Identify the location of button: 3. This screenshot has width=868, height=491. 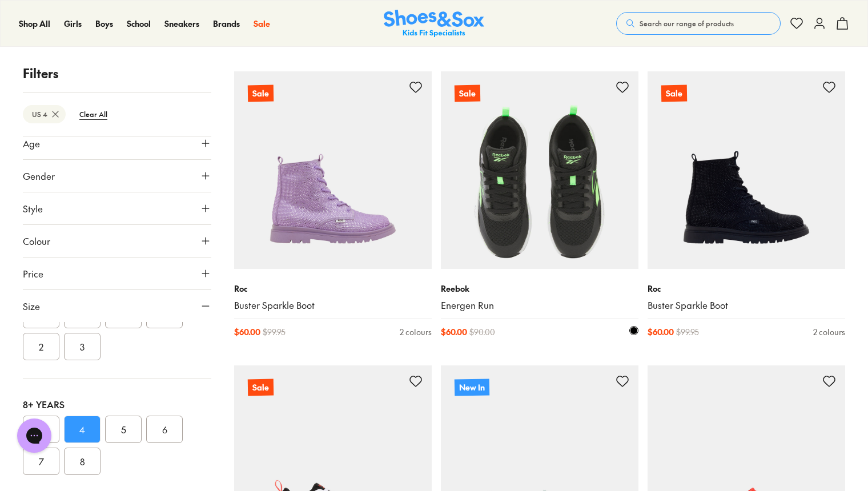
(82, 346).